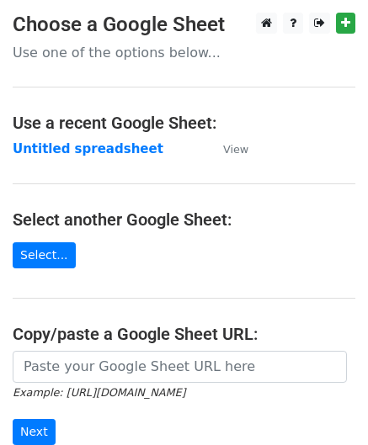 This screenshot has width=368, height=445. What do you see at coordinates (227, 149) in the screenshot?
I see `a: View` at bounding box center [227, 149].